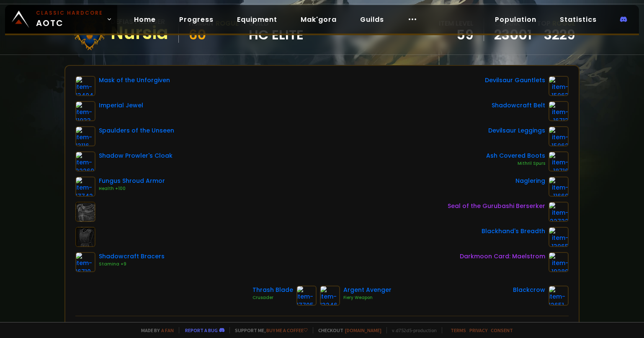 The height and width of the screenshot is (338, 644). What do you see at coordinates (196, 19) in the screenshot?
I see `a: Progress` at bounding box center [196, 19].